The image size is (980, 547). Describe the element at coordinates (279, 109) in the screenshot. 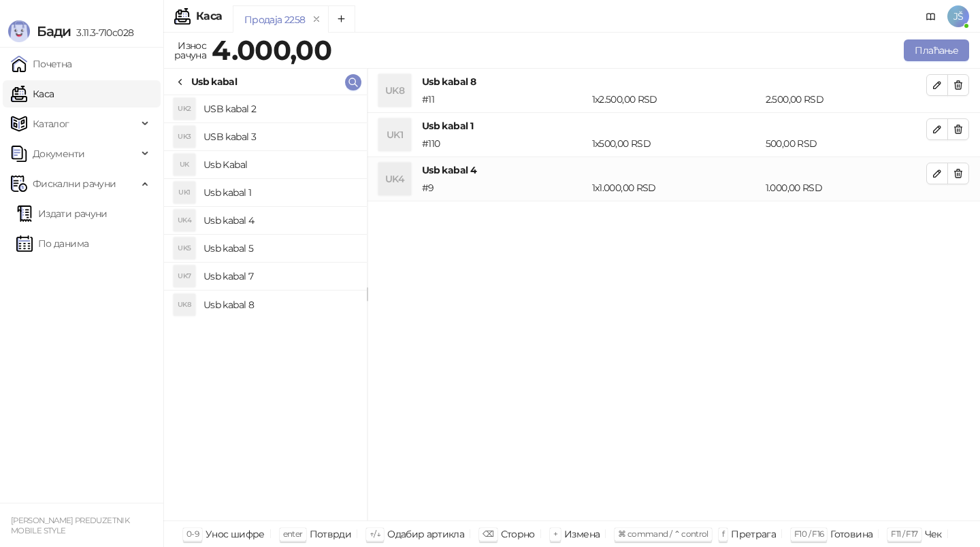

I see `h4: USB kabal 2` at that location.